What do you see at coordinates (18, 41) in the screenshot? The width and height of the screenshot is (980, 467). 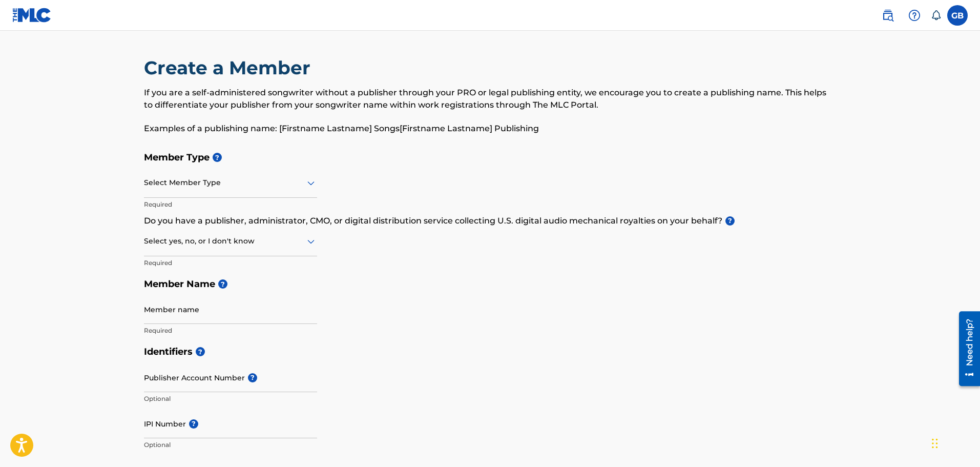 I see `div: Open Resource Center` at bounding box center [18, 41].